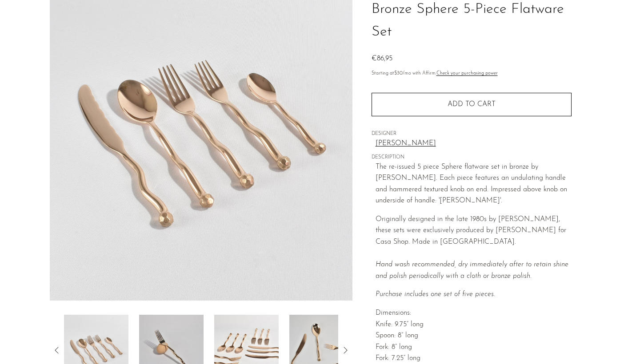 This screenshot has height=364, width=640. Describe the element at coordinates (472, 158) in the screenshot. I see `span: DESCRIPTION` at that location.